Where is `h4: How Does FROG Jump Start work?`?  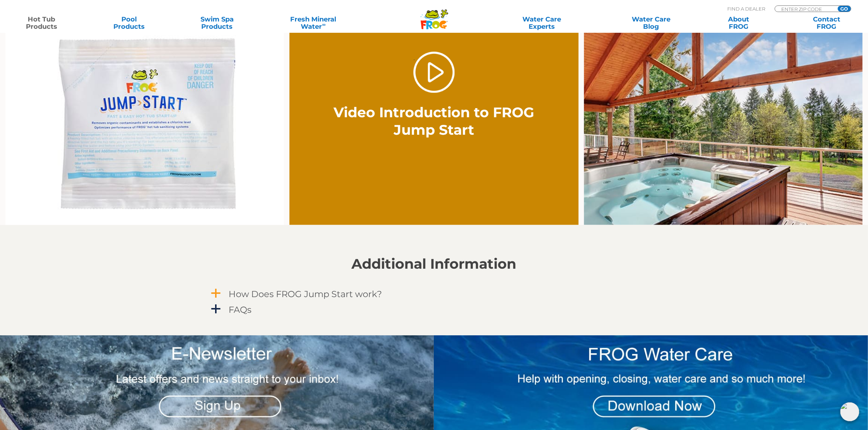 h4: How Does FROG Jump Start work? is located at coordinates (305, 294).